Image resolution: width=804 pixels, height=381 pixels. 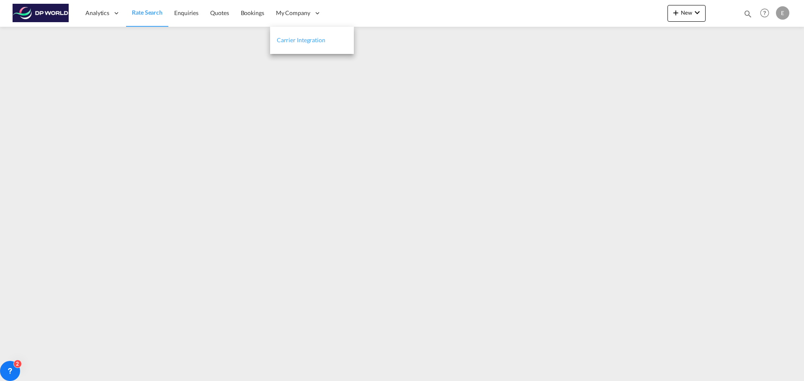 I want to click on span: Enquiries, so click(x=186, y=13).